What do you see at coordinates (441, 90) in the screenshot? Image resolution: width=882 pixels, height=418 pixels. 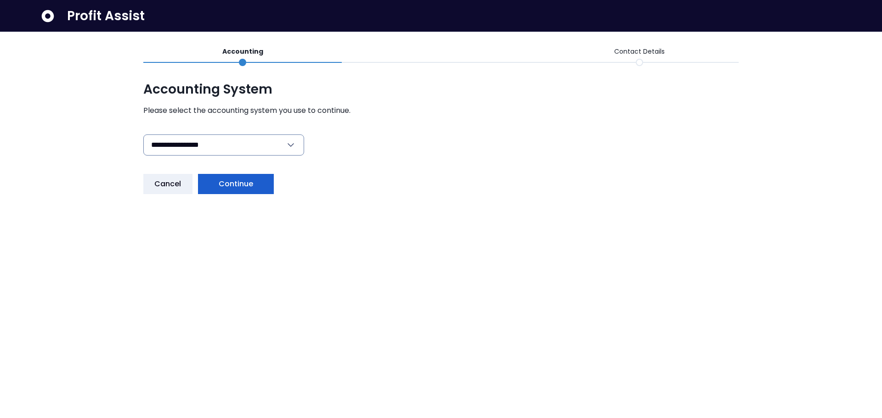 I see `span: Accounting System` at bounding box center [441, 90].